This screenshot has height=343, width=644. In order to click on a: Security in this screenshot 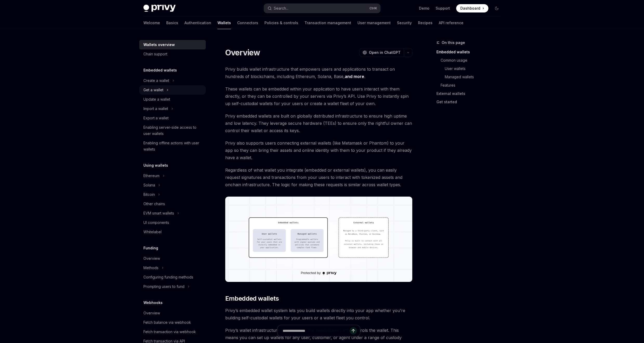, I will do `click(404, 23)`.